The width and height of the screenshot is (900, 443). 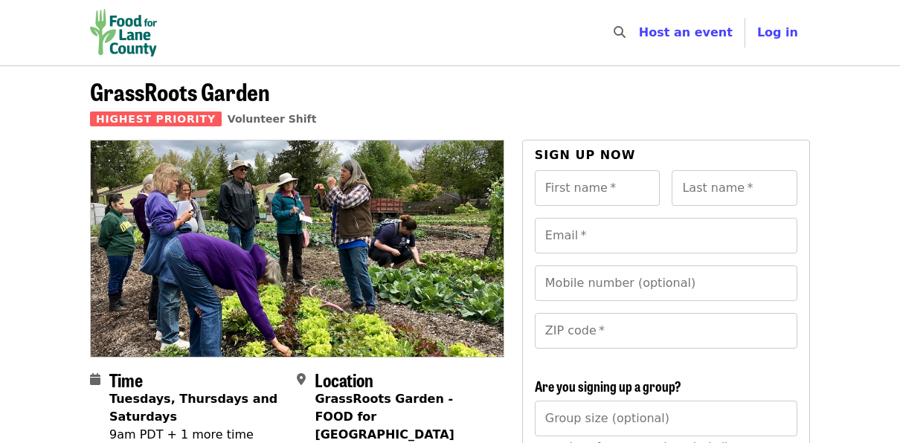 I want to click on input: ZIP code, so click(x=666, y=331).